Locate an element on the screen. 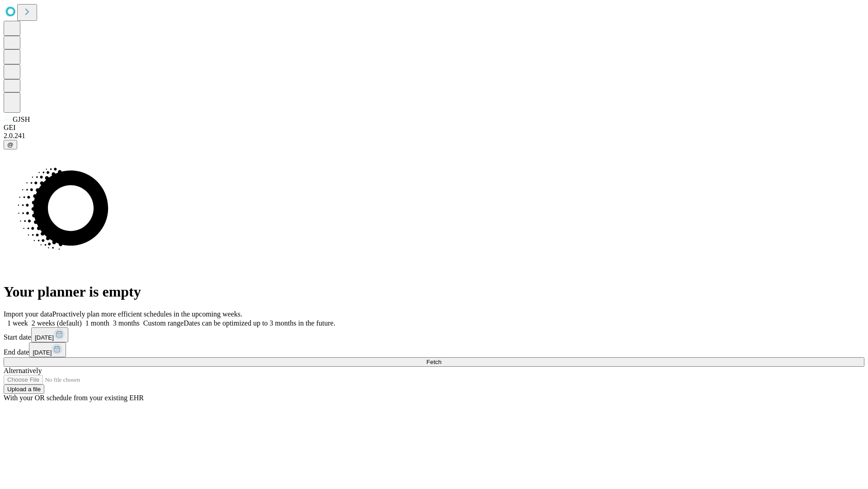 This screenshot has height=489, width=868. span: 1 week is located at coordinates (17, 322).